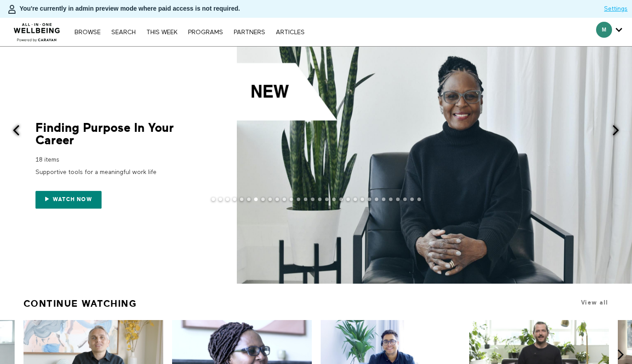 The image size is (632, 364). Describe the element at coordinates (595, 302) in the screenshot. I see `span: View all` at that location.